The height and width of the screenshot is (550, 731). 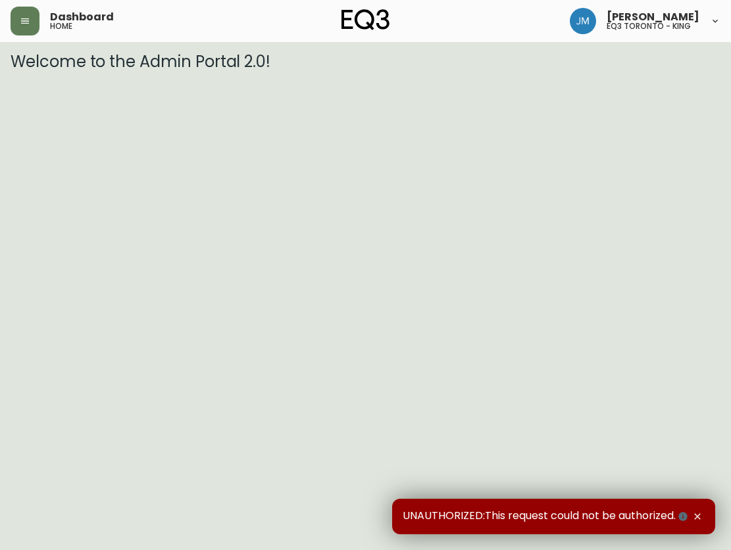 I want to click on h3: Welcome to the Admin Portal 2.0!, so click(x=365, y=62).